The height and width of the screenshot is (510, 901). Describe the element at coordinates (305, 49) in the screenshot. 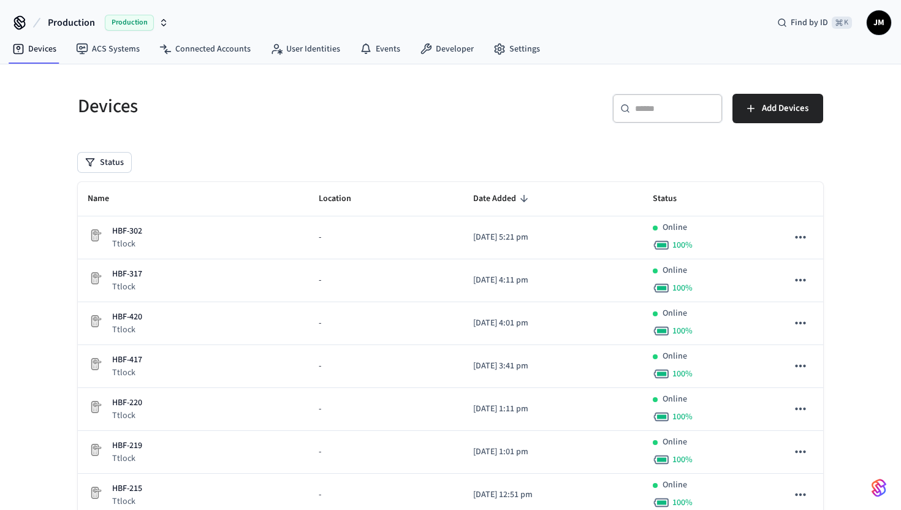

I see `a: User Identities` at that location.